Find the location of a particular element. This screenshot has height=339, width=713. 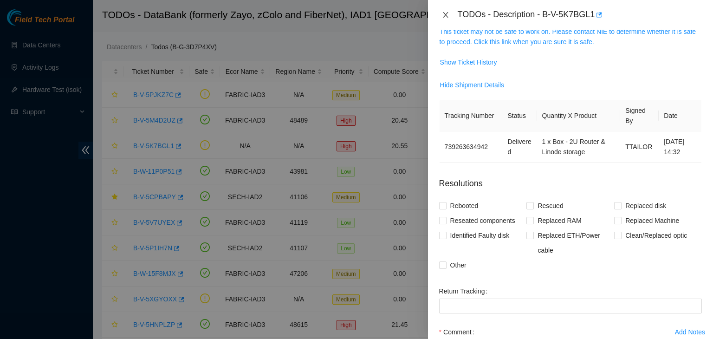

span: Other is located at coordinates (458, 265).